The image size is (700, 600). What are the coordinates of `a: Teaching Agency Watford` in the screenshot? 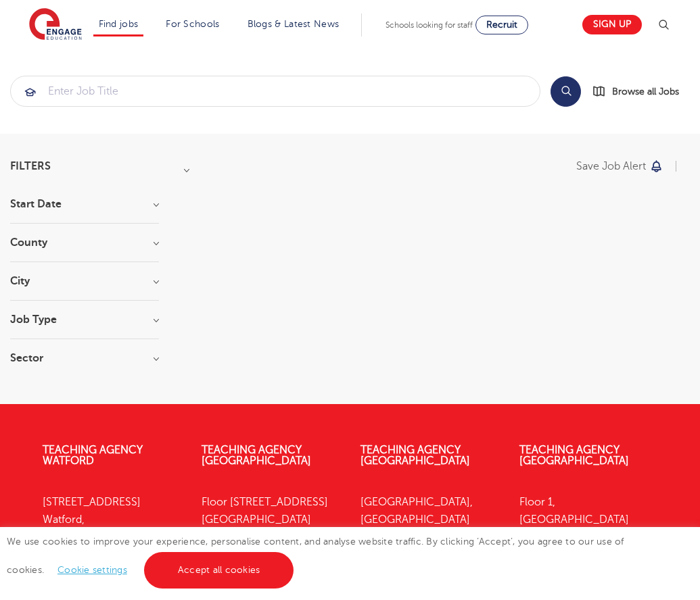 It's located at (93, 456).